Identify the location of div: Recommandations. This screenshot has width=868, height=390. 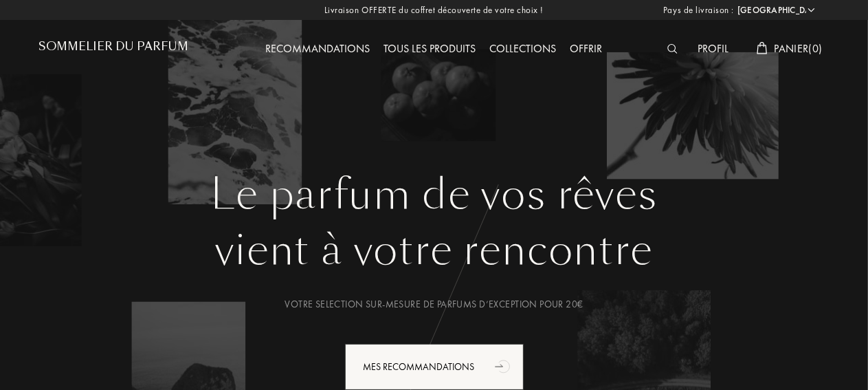
(318, 50).